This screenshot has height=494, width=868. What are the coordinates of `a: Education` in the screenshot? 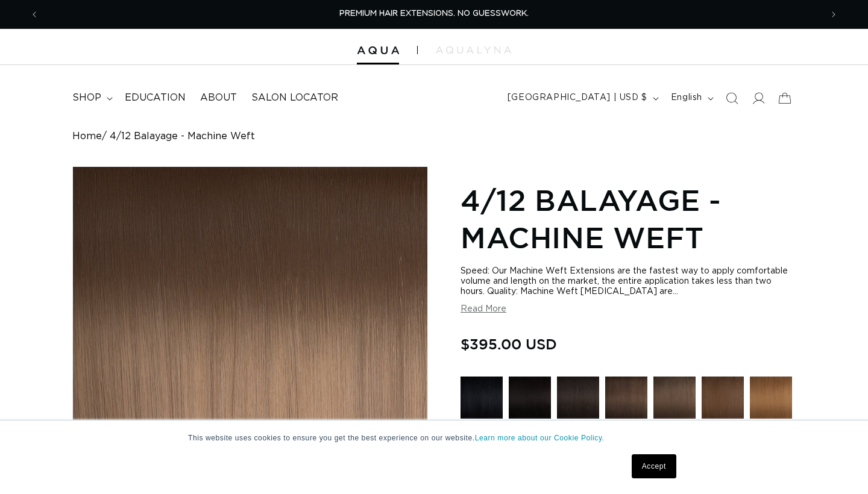 It's located at (155, 97).